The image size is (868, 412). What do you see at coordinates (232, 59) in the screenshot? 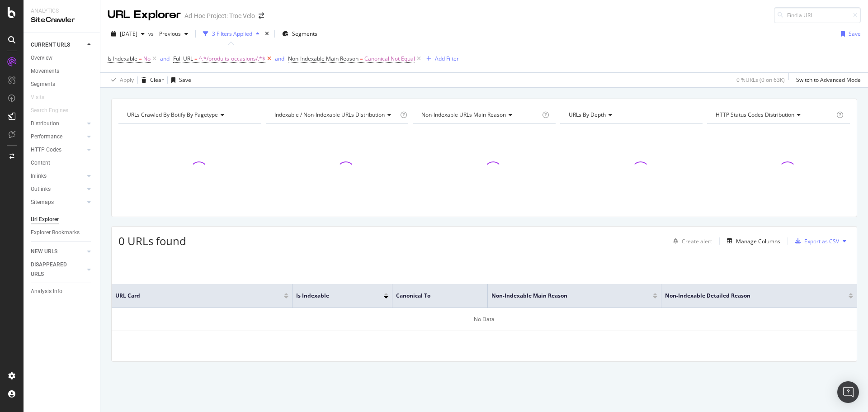
I see `span: ^.*/produits-occasions/.*$` at bounding box center [232, 59].